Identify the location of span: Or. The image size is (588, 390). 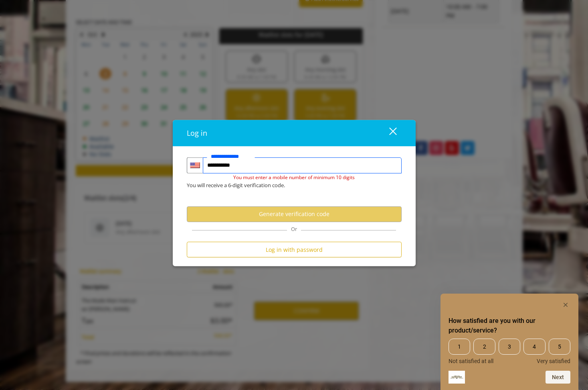
(294, 229).